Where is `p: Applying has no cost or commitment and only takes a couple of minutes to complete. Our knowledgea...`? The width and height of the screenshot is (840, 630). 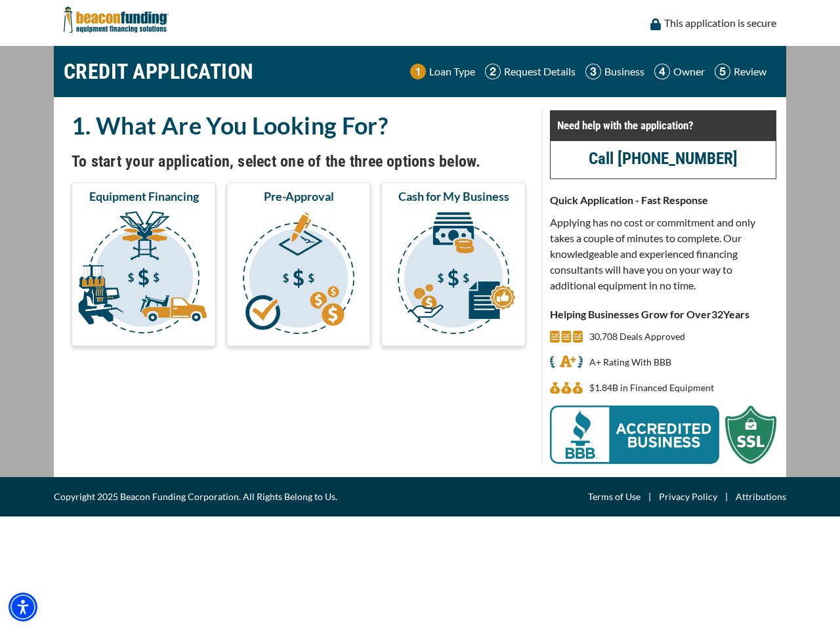 p: Applying has no cost or commitment and only takes a couple of minutes to complete. Our knowledgea... is located at coordinates (663, 254).